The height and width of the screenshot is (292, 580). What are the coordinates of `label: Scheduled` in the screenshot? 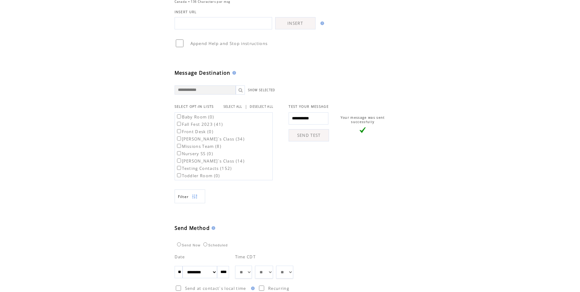 It's located at (215, 245).